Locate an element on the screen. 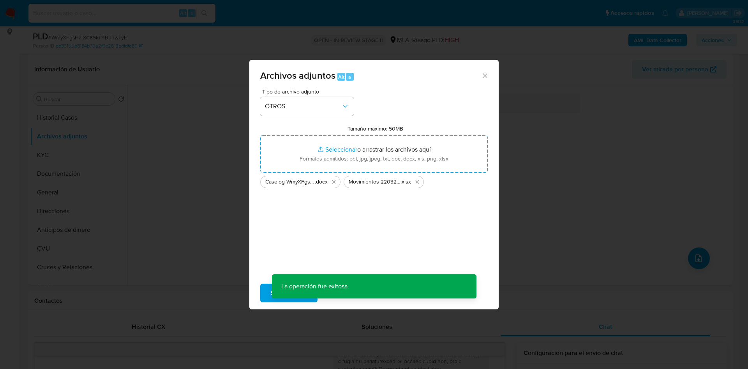 Image resolution: width=748 pixels, height=369 pixels. button: Cerrar is located at coordinates (484, 75).